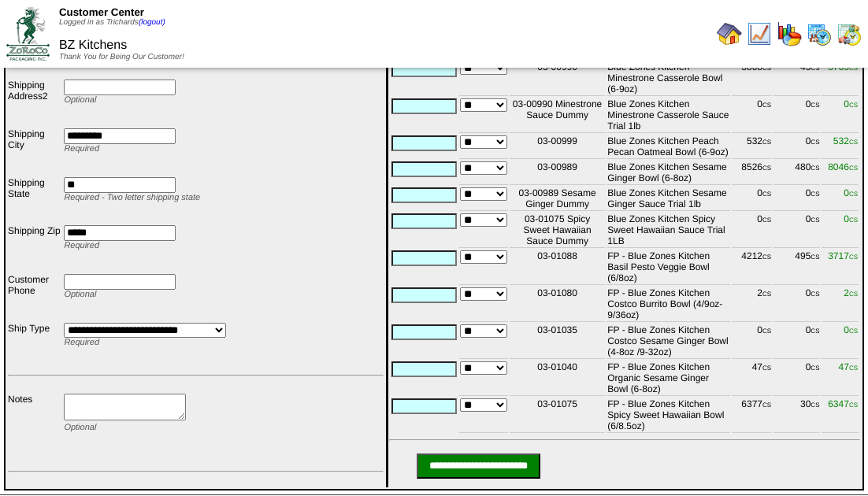  Describe the element at coordinates (751, 173) in the screenshot. I see `td: 8526` at that location.